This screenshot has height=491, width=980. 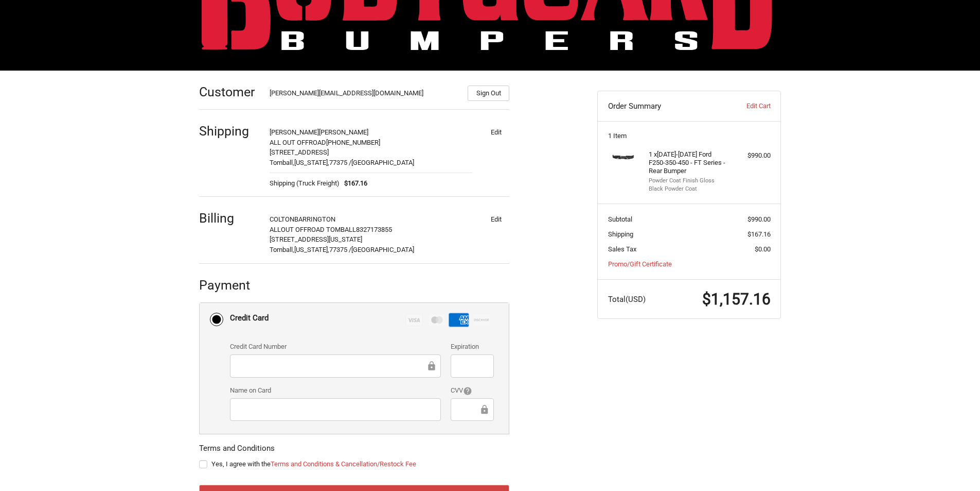 What do you see at coordinates (622, 248) in the screenshot?
I see `span: Sales Tax` at bounding box center [622, 248].